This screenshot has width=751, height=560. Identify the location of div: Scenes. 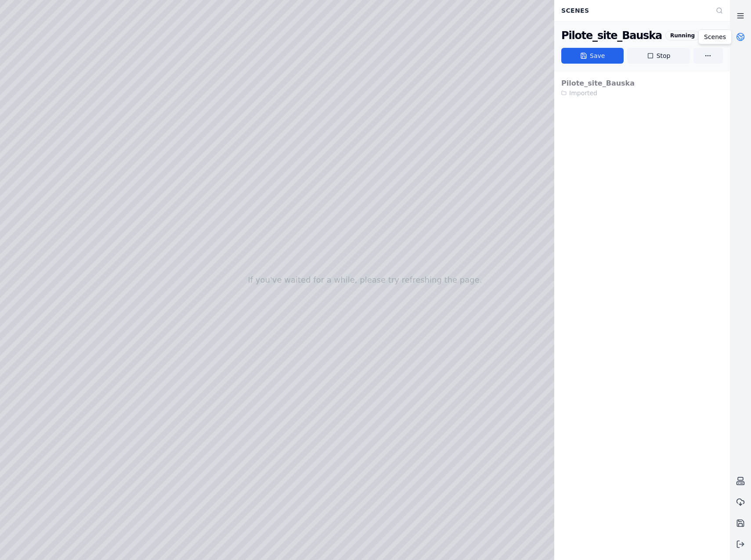
(633, 11).